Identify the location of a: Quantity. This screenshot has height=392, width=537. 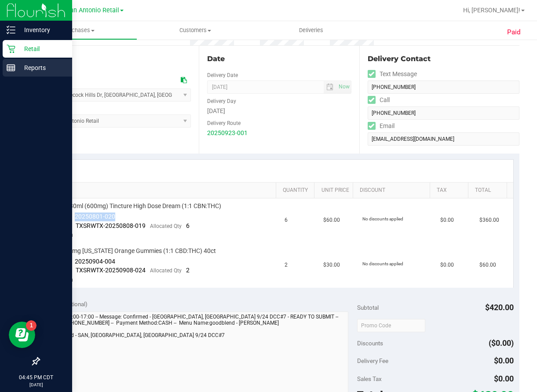
(297, 191).